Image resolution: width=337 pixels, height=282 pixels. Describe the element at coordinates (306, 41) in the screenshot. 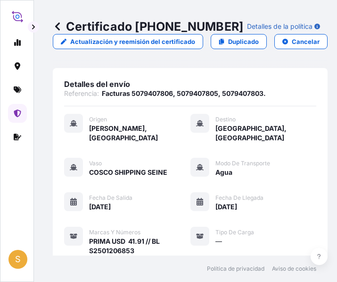

I see `p: Cancelar` at that location.